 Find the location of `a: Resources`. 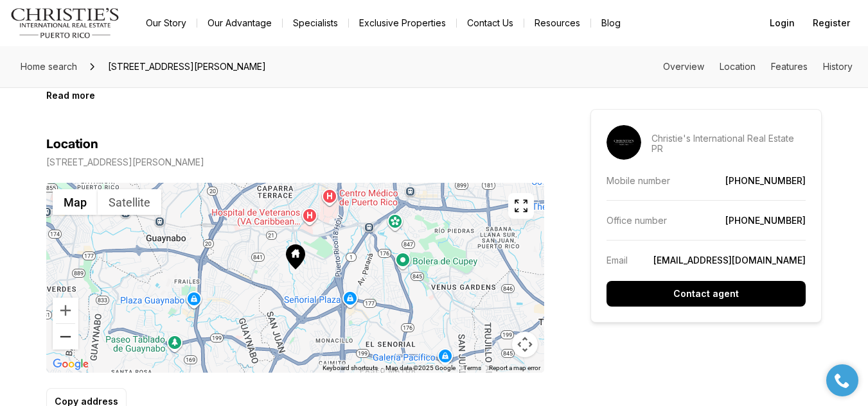

a: Resources is located at coordinates (557, 23).